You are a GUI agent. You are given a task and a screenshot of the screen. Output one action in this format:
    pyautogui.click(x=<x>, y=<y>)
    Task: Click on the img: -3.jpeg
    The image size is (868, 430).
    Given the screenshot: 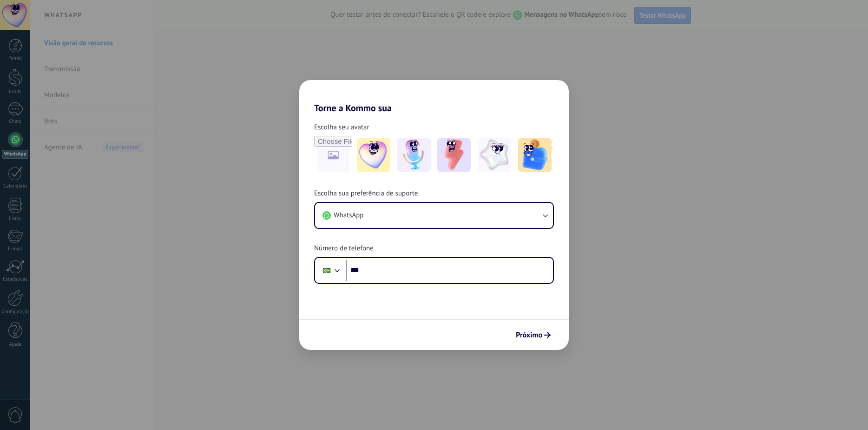 What is the action you would take?
    pyautogui.click(x=454, y=155)
    